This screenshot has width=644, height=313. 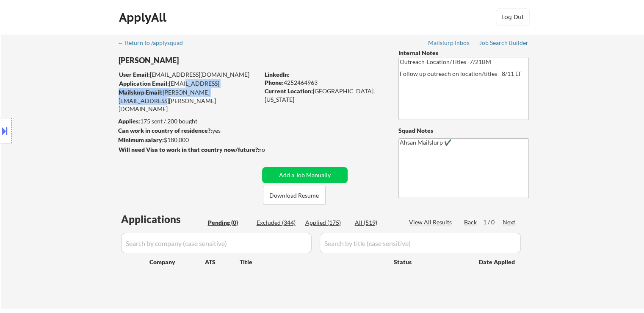 What do you see at coordinates (464, 130) in the screenshot?
I see `div: Squad Notes` at bounding box center [464, 130].